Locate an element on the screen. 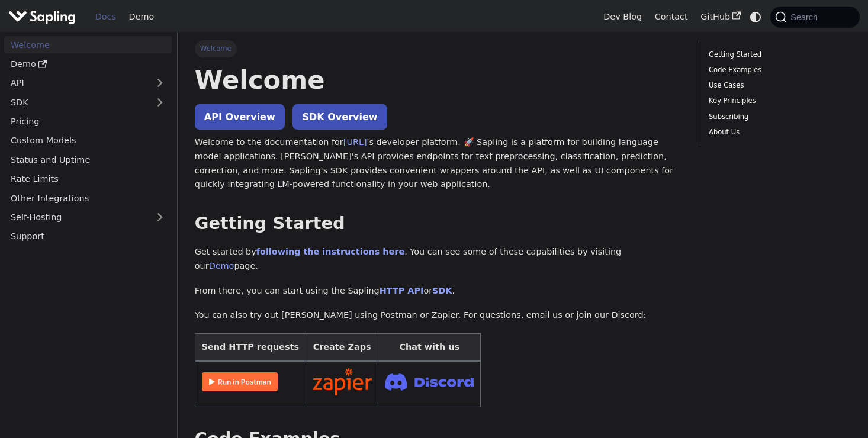 The height and width of the screenshot is (438, 868). a: Docs is located at coordinates (106, 16).